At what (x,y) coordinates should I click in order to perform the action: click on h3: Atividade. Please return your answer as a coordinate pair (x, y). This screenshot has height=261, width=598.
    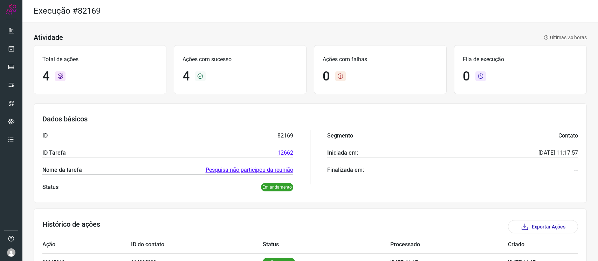
    Looking at the image, I should click on (48, 37).